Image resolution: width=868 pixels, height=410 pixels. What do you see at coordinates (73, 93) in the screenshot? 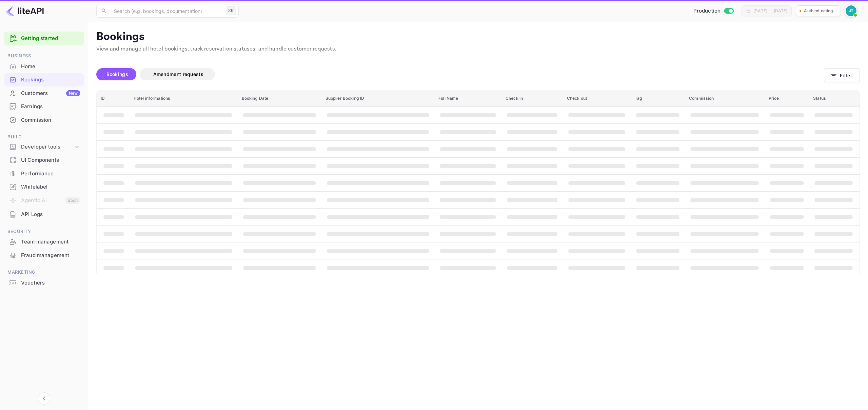
I see `div: New` at bounding box center [73, 93].